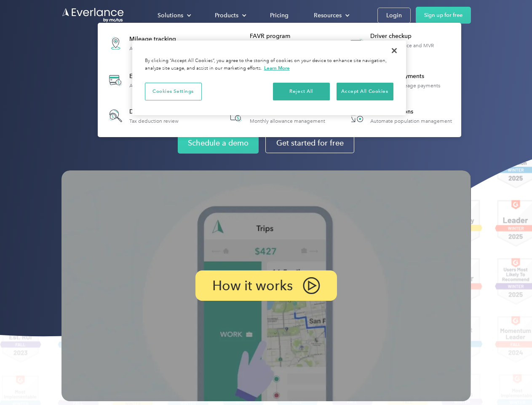 Image resolution: width=532 pixels, height=405 pixels. Describe the element at coordinates (277, 68) in the screenshot. I see `a: More information about your privacy, opens in a new tab` at that location.